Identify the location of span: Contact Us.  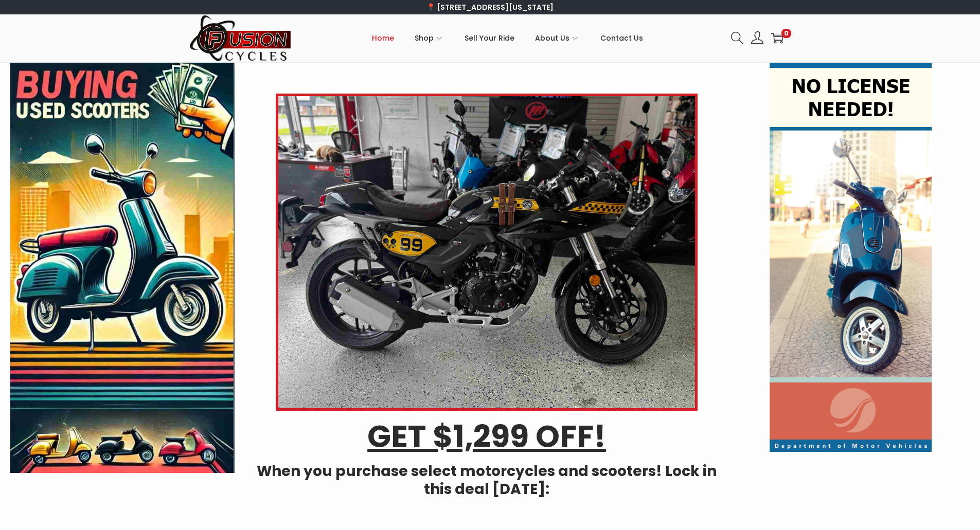
(621, 38).